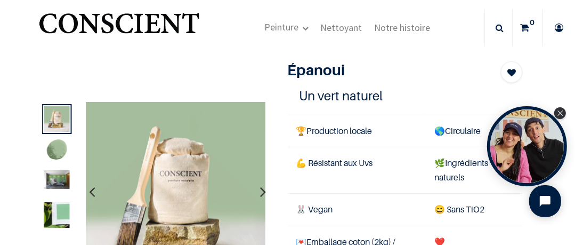 The height and width of the screenshot is (245, 575). I want to click on span: Notre histoire, so click(402, 27).